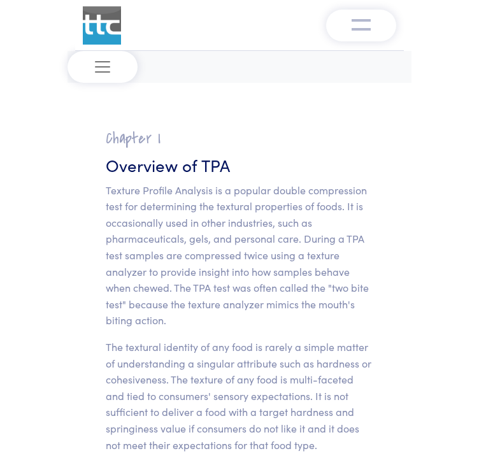 This screenshot has width=479, height=465. Describe the element at coordinates (240, 396) in the screenshot. I see `p: The textural identity of any food is rarely a simple matter of understanding a singular attribute...` at that location.